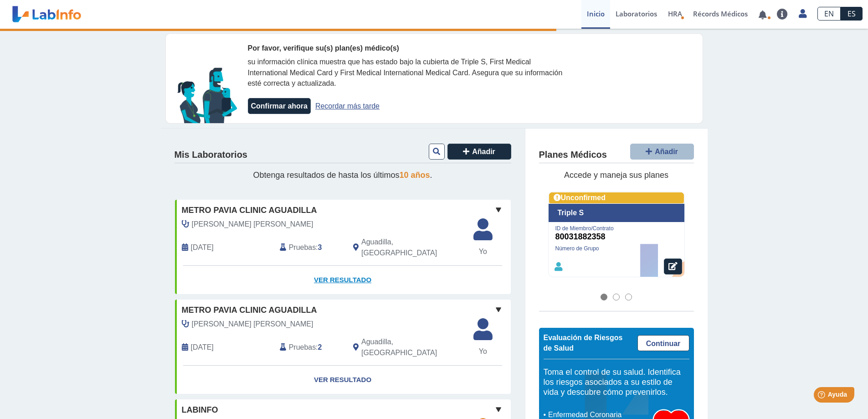  Describe the element at coordinates (51, 11) in the screenshot. I see `span: Ayuda` at that location.